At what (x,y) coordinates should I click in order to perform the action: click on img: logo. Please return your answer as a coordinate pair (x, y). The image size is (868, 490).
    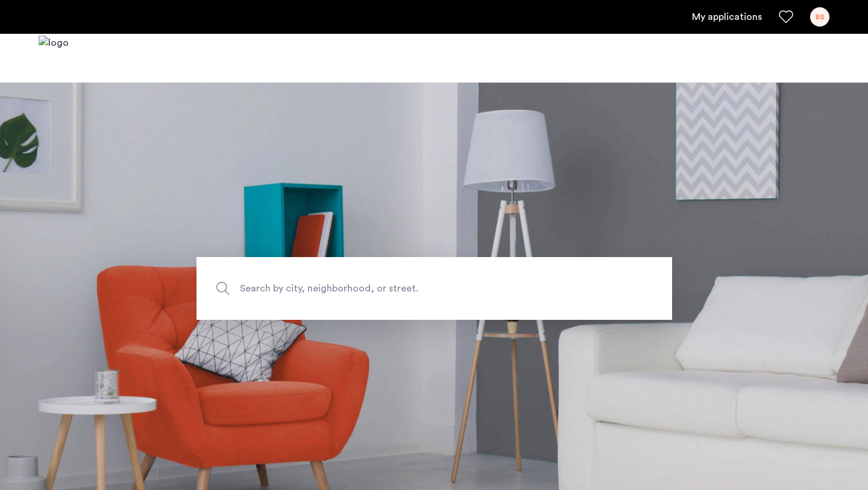
    Looking at the image, I should click on (53, 58).